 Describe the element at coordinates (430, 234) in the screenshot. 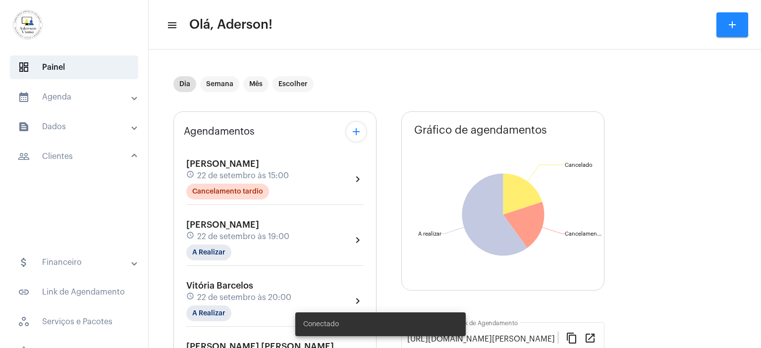

I see `text: A realizar` at that location.